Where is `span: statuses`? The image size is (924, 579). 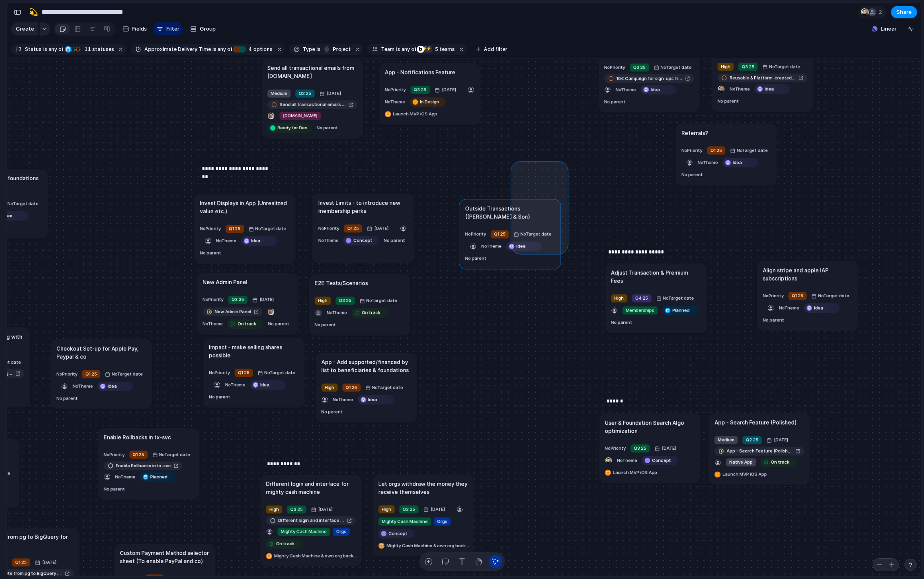 span: statuses is located at coordinates (98, 49).